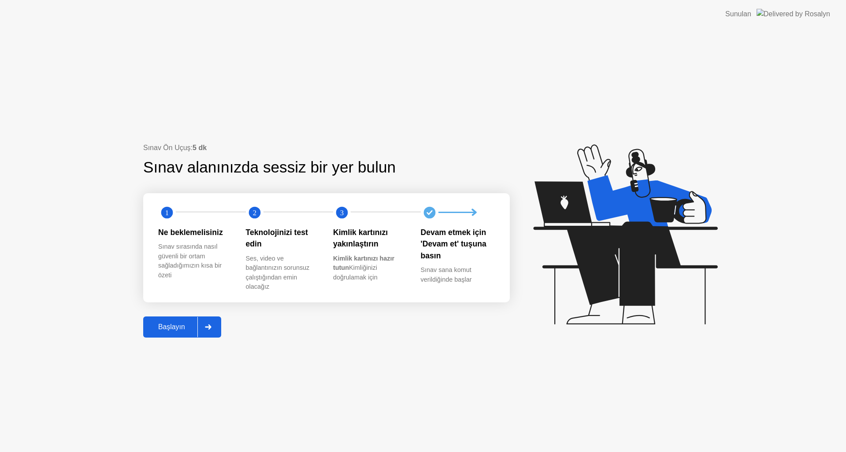 This screenshot has width=846, height=452. Describe the element at coordinates (167, 212) in the screenshot. I see `text: 1` at that location.